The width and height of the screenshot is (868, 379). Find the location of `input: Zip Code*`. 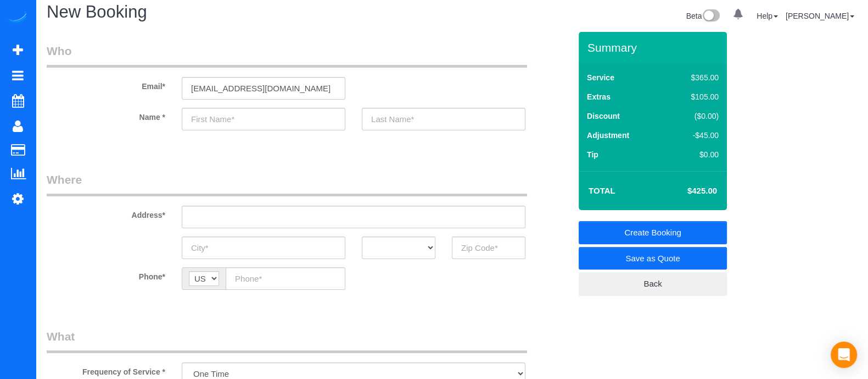

input: Zip Code* is located at coordinates (489, 248).